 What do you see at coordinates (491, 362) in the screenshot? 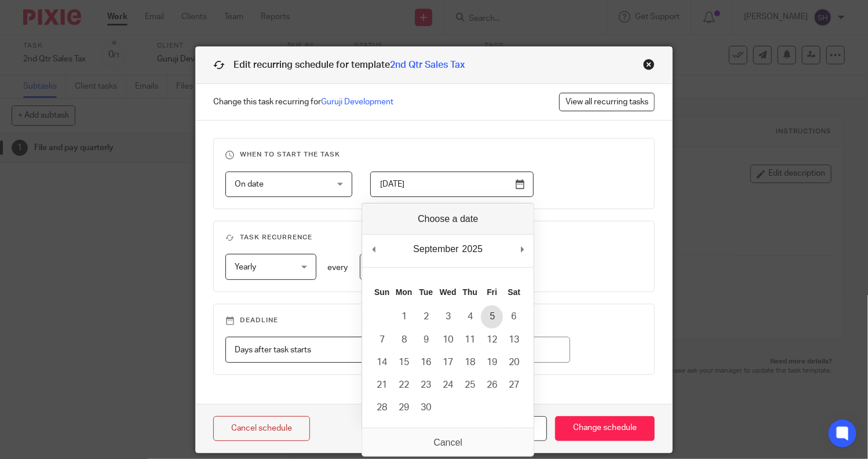
I see `button: 19` at bounding box center [491, 362].